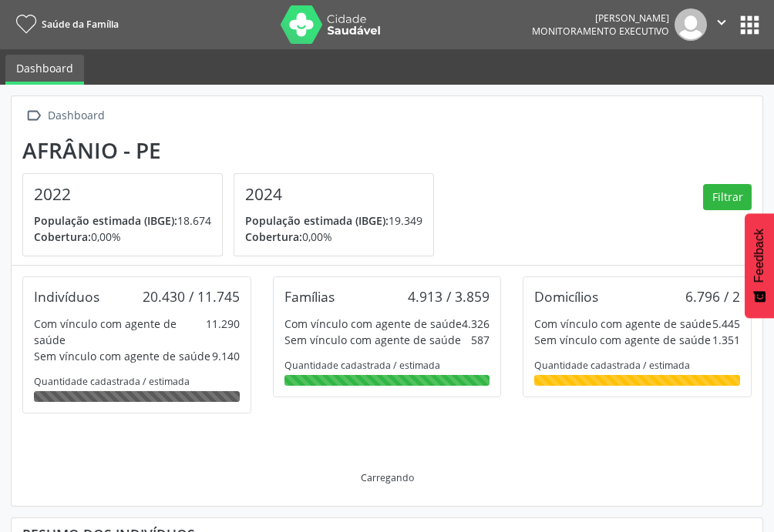  I want to click on div: 6.796 / 2, so click(712, 297).